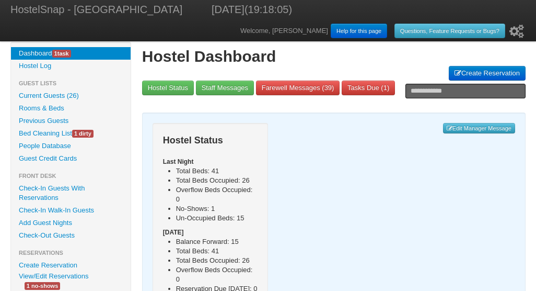 This screenshot has height=291, width=536. Describe the element at coordinates (217, 241) in the screenshot. I see `li: Balance Forward: 15` at that location.